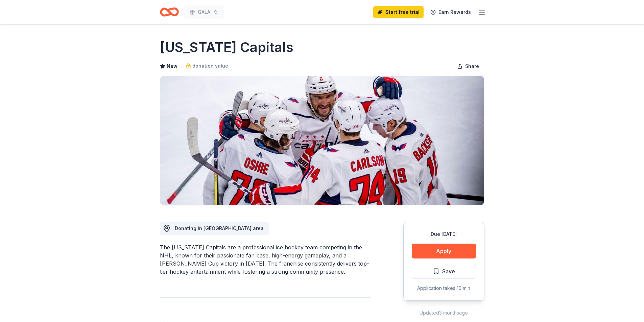  What do you see at coordinates (444, 271) in the screenshot?
I see `button: Save` at bounding box center [444, 271].